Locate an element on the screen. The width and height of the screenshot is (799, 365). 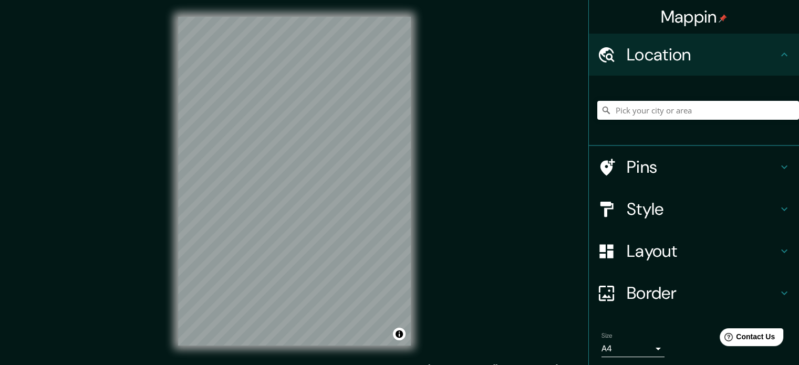
div: Border is located at coordinates (694, 293).